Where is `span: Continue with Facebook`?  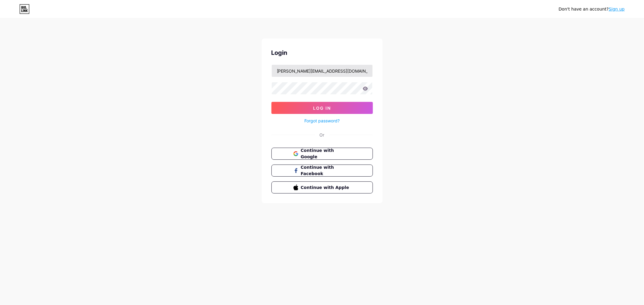
span: Continue with Facebook is located at coordinates (325, 170).